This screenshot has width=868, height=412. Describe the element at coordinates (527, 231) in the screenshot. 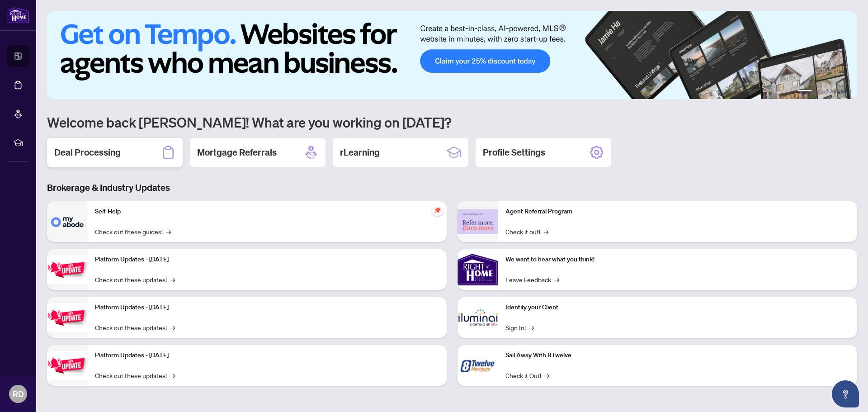

I see `a: Check it out!→` at that location.